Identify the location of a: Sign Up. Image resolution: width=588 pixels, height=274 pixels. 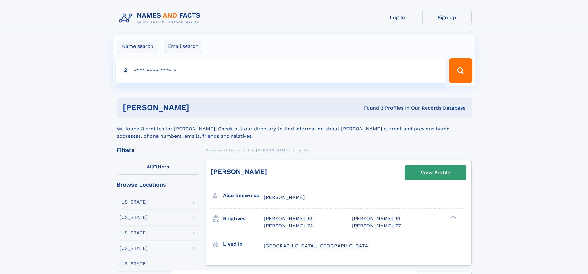
(447, 17).